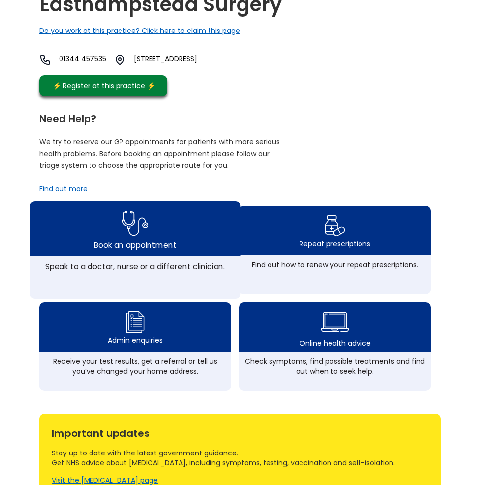 The width and height of the screenshot is (480, 485). What do you see at coordinates (140, 31) in the screenshot?
I see `div: Do you work at this practice? Click here to claim this page` at bounding box center [140, 31].